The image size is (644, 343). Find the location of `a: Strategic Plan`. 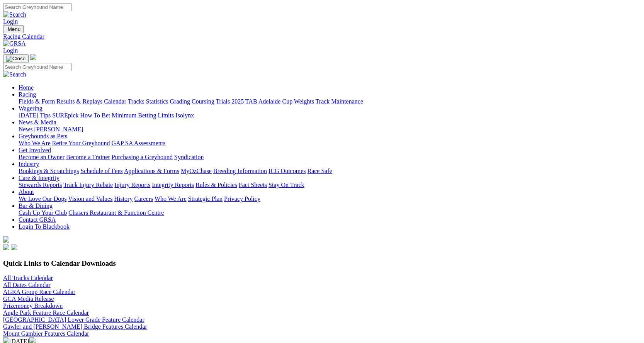

a: Strategic Plan is located at coordinates (205, 198).